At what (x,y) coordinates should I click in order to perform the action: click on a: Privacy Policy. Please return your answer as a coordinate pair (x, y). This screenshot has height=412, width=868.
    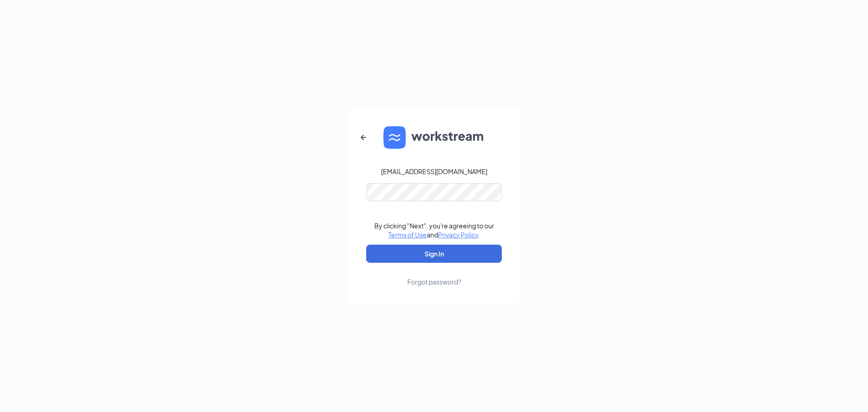
    Looking at the image, I should click on (458, 235).